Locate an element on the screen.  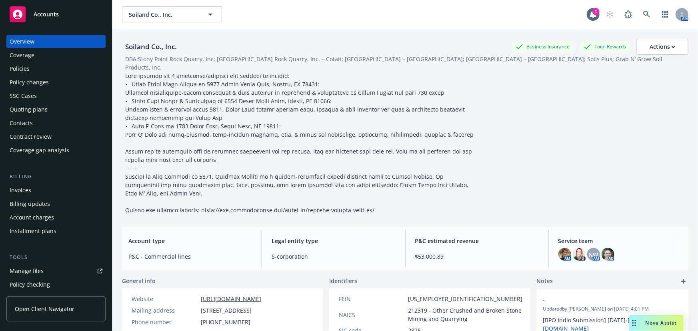
div: Billing is located at coordinates (56, 177).